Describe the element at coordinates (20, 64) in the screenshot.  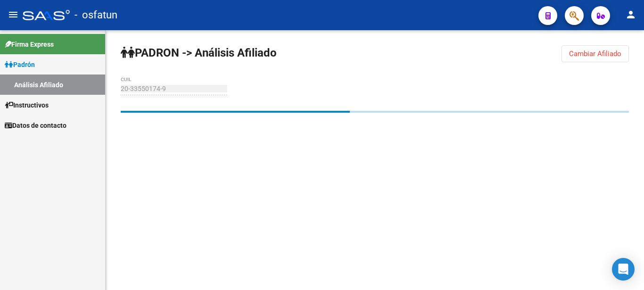
I see `span: Padrón` at that location.